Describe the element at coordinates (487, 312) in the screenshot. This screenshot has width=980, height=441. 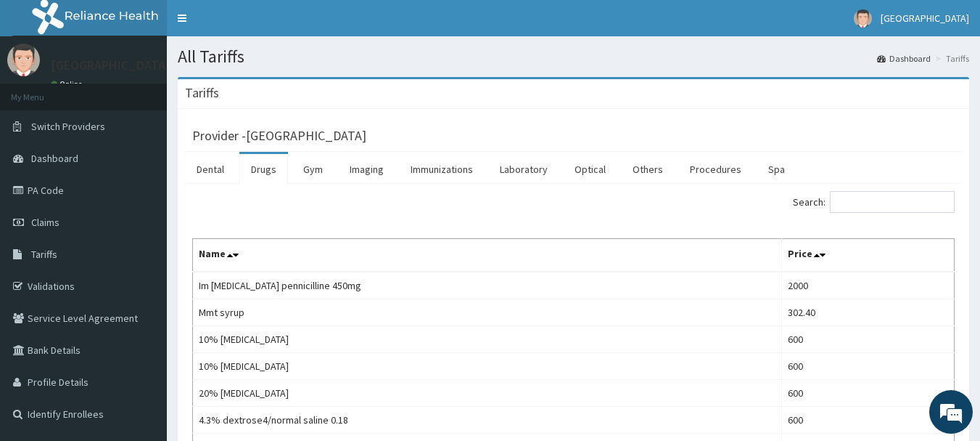
I see `td: Mmt syrup` at that location.